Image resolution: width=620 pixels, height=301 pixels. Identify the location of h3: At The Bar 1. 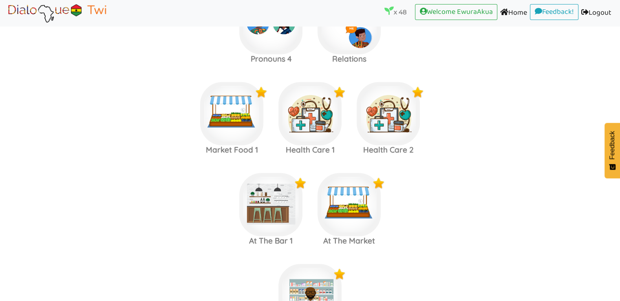
(271, 241).